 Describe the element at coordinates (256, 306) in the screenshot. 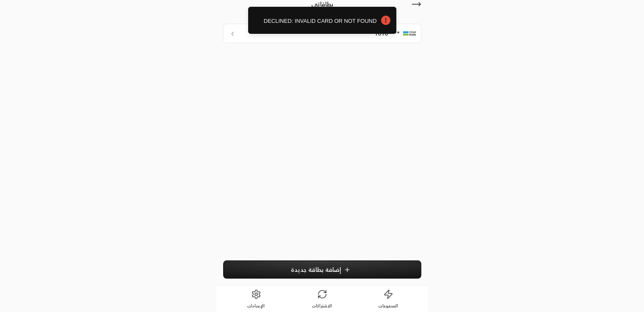

I see `span: الإعدادات` at that location.